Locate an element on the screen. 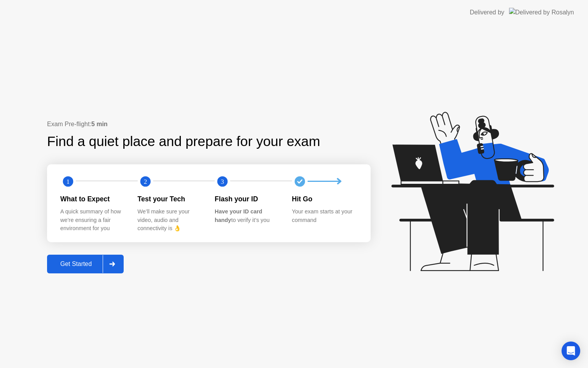 This screenshot has width=588, height=368. div: A quick summary of how we’re ensuring a fair environment for you is located at coordinates (93, 220).